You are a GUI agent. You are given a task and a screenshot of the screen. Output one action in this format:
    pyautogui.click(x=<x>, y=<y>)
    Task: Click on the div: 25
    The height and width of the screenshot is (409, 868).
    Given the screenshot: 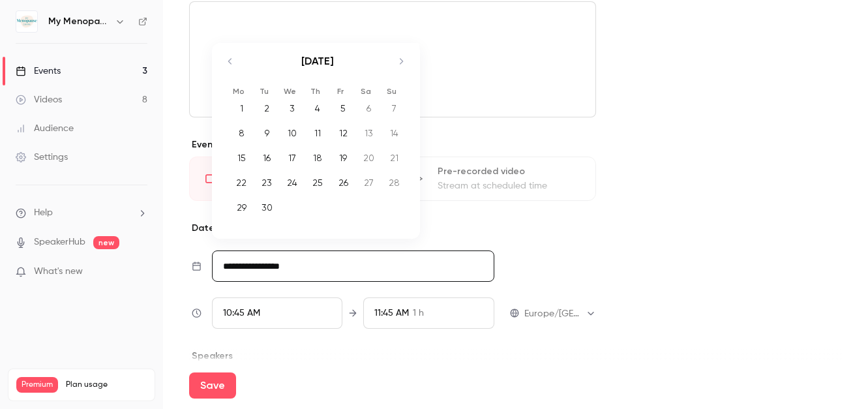 What is the action you would take?
    pyautogui.click(x=318, y=183)
    